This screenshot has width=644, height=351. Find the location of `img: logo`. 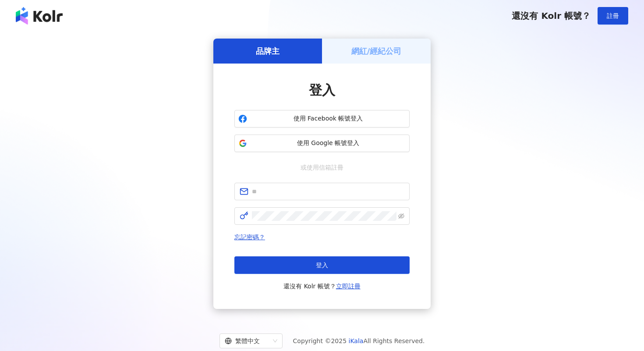

img: logo is located at coordinates (39, 16).